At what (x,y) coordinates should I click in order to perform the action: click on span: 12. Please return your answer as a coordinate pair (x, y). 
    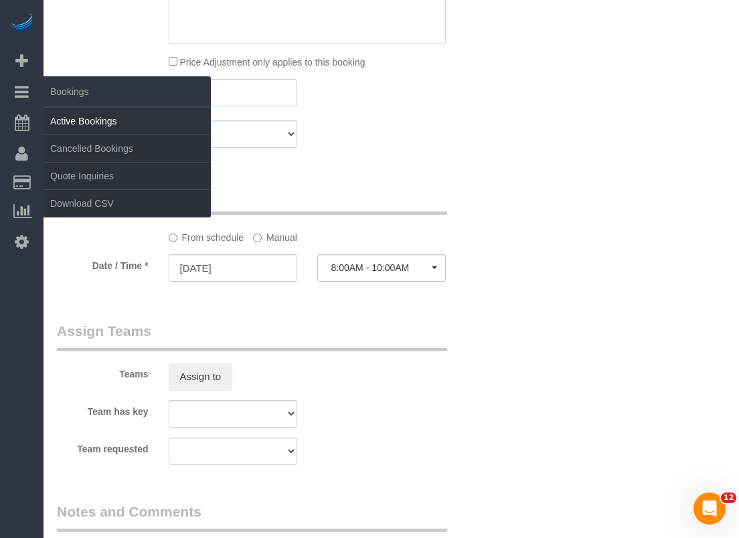
    Looking at the image, I should click on (728, 498).